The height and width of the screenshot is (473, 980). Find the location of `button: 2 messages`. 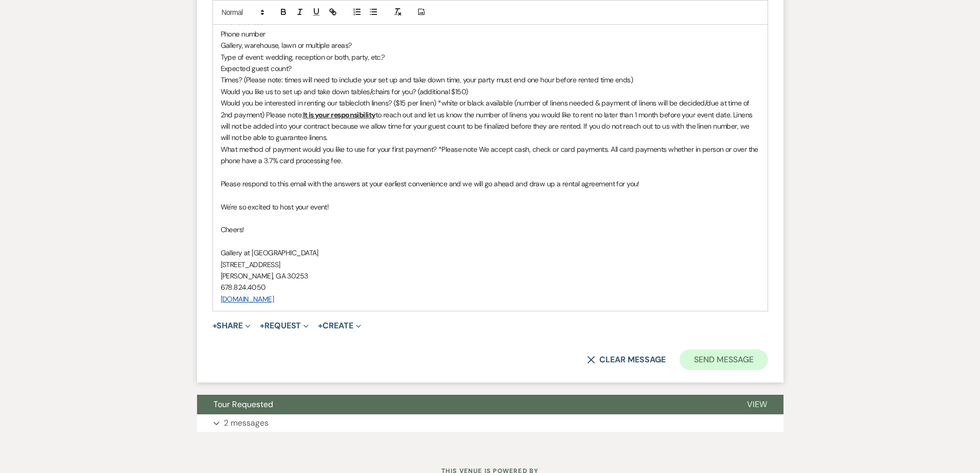

button: 2 messages is located at coordinates (490, 423).